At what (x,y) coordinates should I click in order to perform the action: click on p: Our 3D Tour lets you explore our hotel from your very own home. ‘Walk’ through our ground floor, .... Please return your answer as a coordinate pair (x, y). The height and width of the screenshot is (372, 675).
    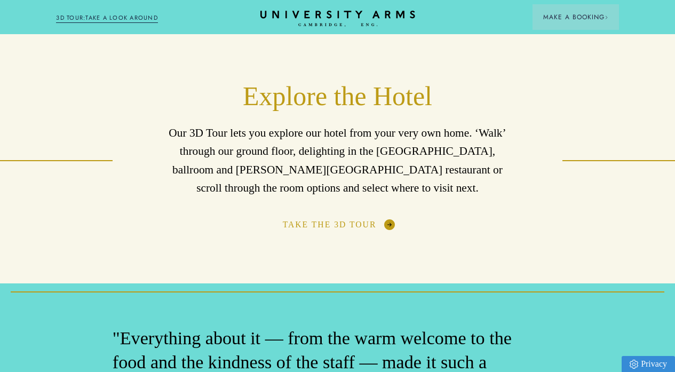
    Looking at the image, I should click on (337, 160).